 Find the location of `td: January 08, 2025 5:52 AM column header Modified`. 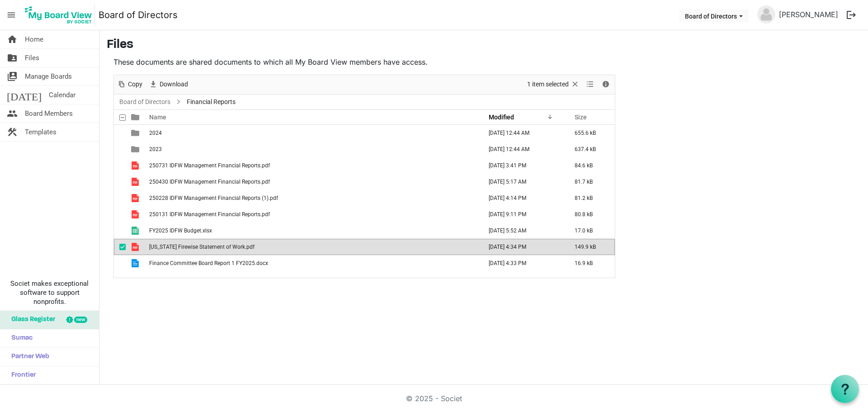

td: January 08, 2025 5:52 AM column header Modified is located at coordinates (522, 231).